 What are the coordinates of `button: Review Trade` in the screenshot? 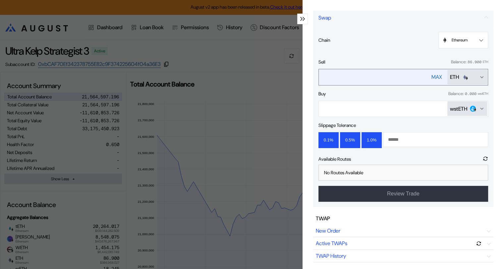 It's located at (403, 194).